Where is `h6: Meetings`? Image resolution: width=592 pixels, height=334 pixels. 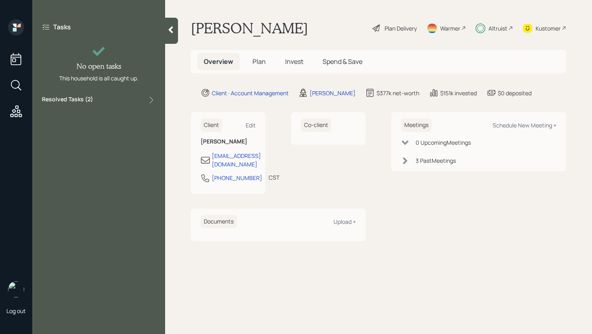
h6: Meetings is located at coordinates (416, 125).